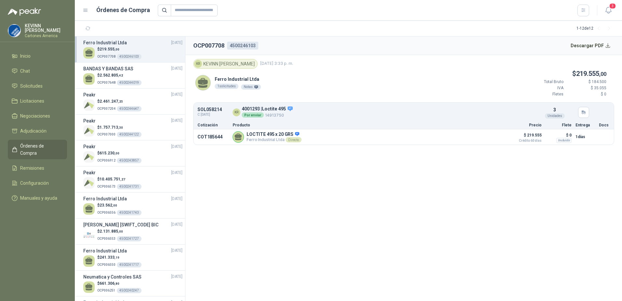 The image size is (622, 301). What do you see at coordinates (106, 238) in the screenshot?
I see `span: OCP006553` at bounding box center [106, 238].